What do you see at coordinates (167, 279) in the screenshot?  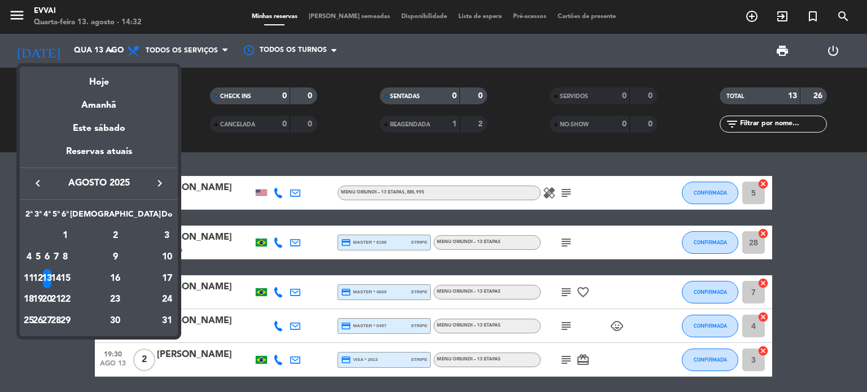 I see `td: 17 de agosto de 2025` at bounding box center [167, 279].